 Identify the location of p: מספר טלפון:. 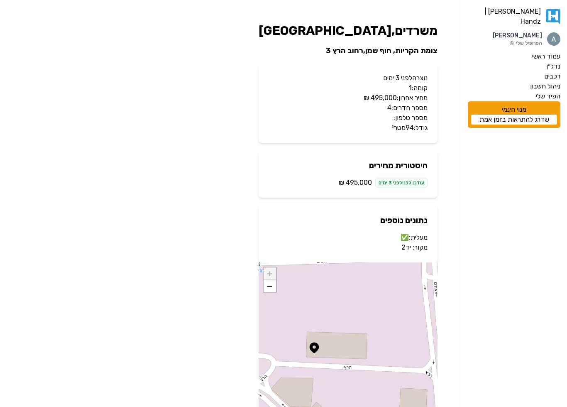
(348, 118).